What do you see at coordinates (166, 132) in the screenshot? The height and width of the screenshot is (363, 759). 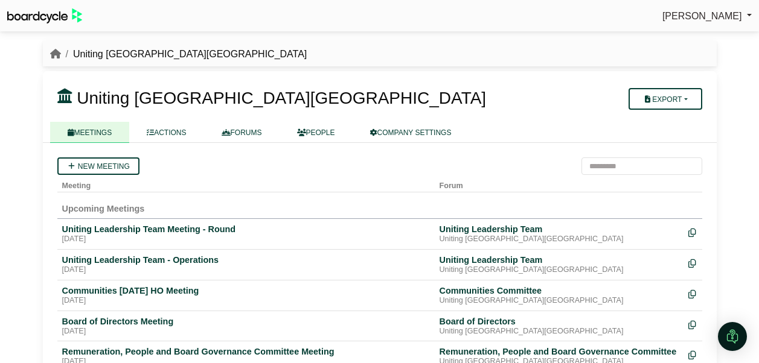 I see `a: ACTIONS` at bounding box center [166, 132].